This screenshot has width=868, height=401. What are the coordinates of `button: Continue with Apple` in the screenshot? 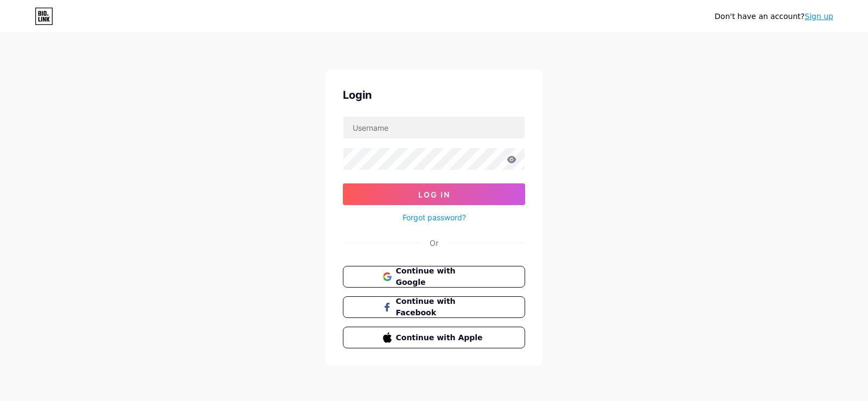 It's located at (434, 338).